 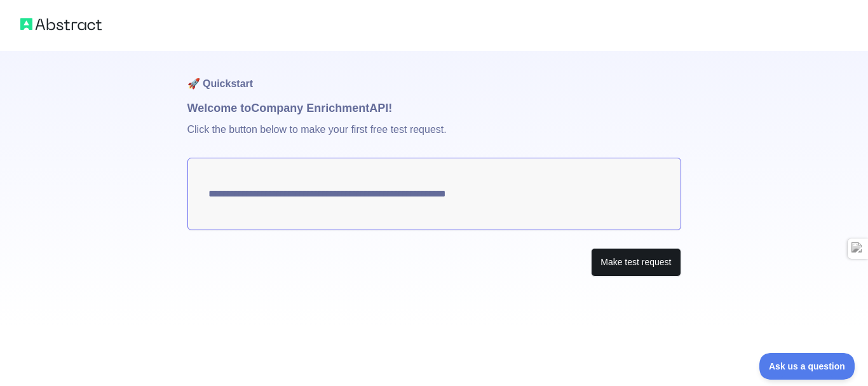 I want to click on p: Click the button below to make your first free test request., so click(x=434, y=137).